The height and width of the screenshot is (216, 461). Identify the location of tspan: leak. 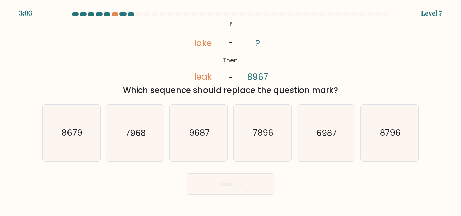
(203, 77).